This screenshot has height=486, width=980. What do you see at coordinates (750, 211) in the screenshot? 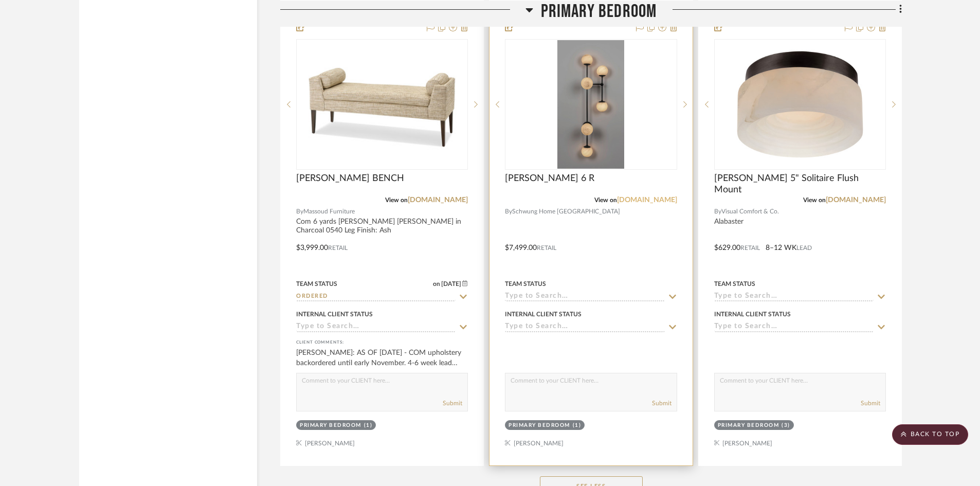
I see `span: Visual Comfort & Co.` at bounding box center [750, 211].